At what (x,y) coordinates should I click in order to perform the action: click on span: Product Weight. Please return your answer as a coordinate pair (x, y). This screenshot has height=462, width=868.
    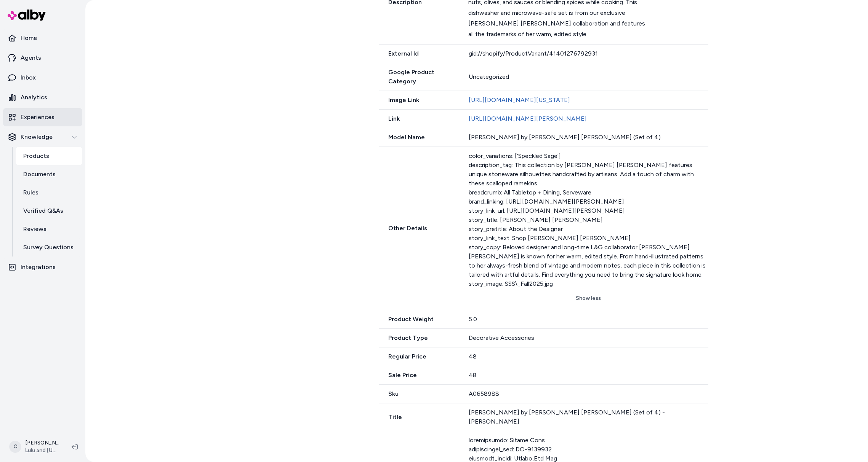
    Looking at the image, I should click on (419, 319).